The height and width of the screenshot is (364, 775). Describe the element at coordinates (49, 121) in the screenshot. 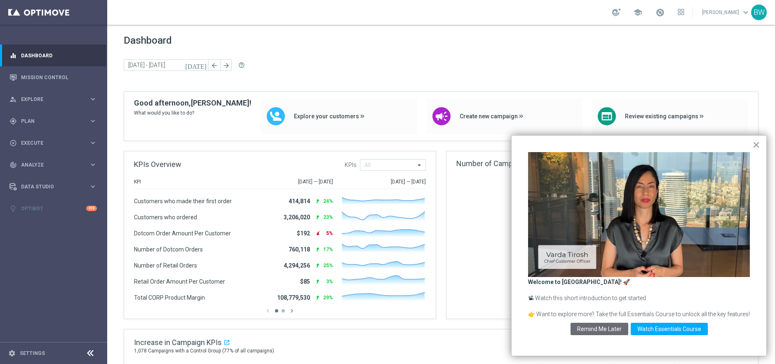

I see `div: Plan` at that location.